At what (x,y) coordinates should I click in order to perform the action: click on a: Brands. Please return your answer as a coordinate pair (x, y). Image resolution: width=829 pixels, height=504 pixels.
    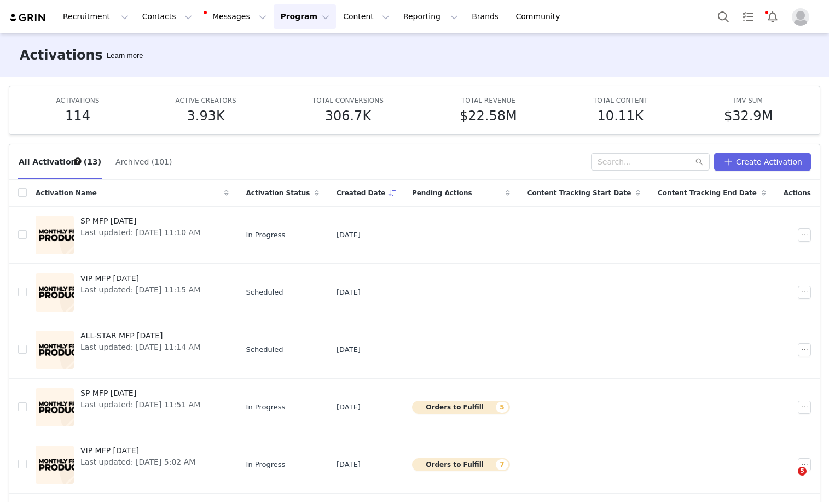
    Looking at the image, I should click on (486, 17).